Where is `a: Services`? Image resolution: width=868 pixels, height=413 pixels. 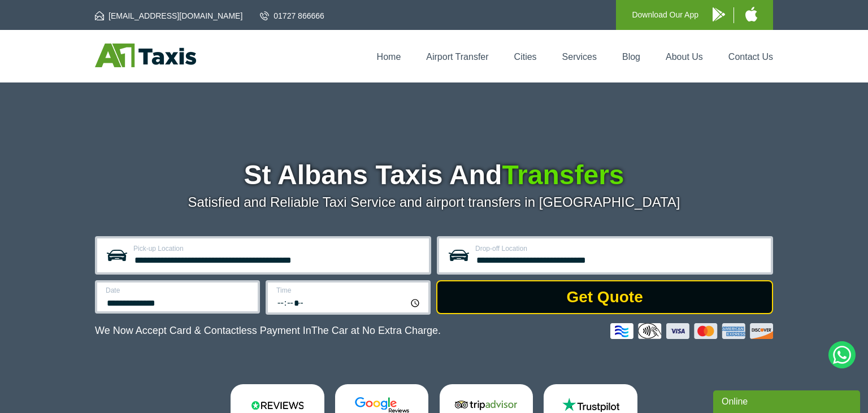 a: Services is located at coordinates (580, 56).